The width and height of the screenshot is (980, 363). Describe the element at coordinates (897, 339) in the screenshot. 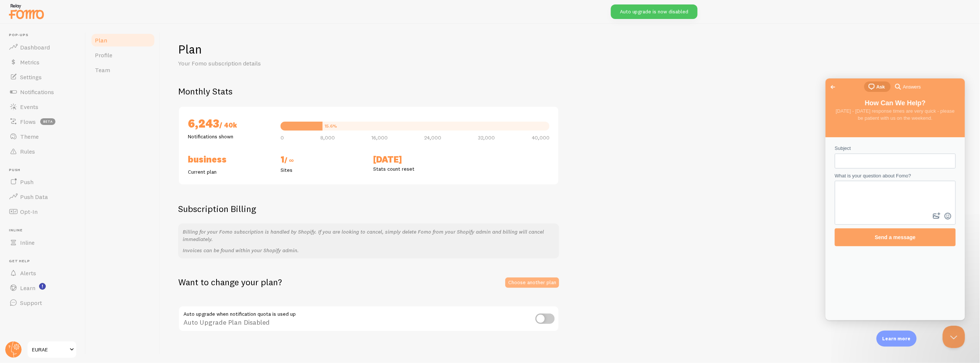

I see `div: Learn more` at that location.